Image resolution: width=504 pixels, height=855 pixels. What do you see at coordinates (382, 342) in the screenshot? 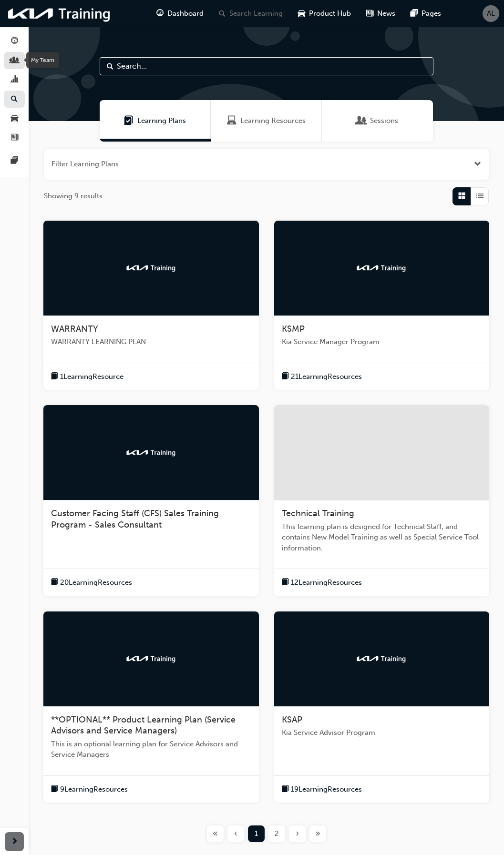
I see `span: Kia Service Manager Program` at bounding box center [382, 342].